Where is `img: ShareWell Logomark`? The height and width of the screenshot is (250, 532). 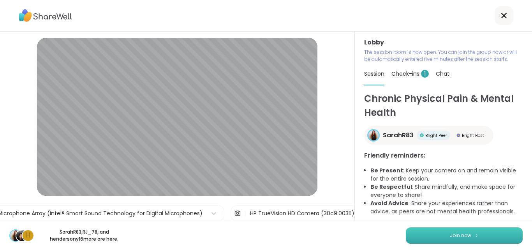
img: ShareWell Logomark is located at coordinates (477, 235).